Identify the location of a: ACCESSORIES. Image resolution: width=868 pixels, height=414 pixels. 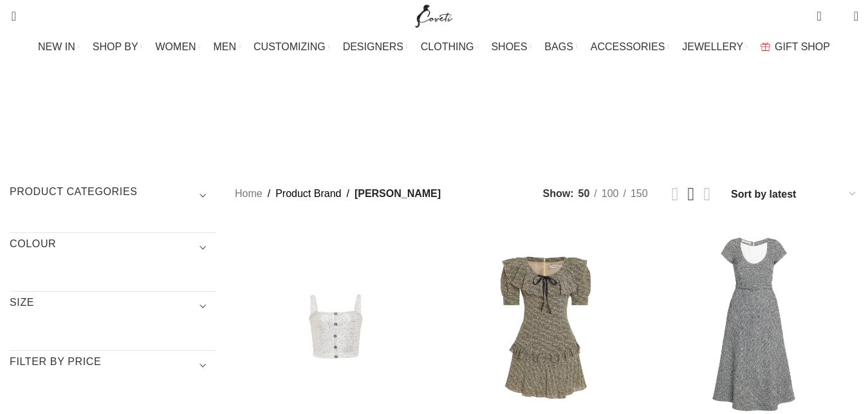
(630, 47).